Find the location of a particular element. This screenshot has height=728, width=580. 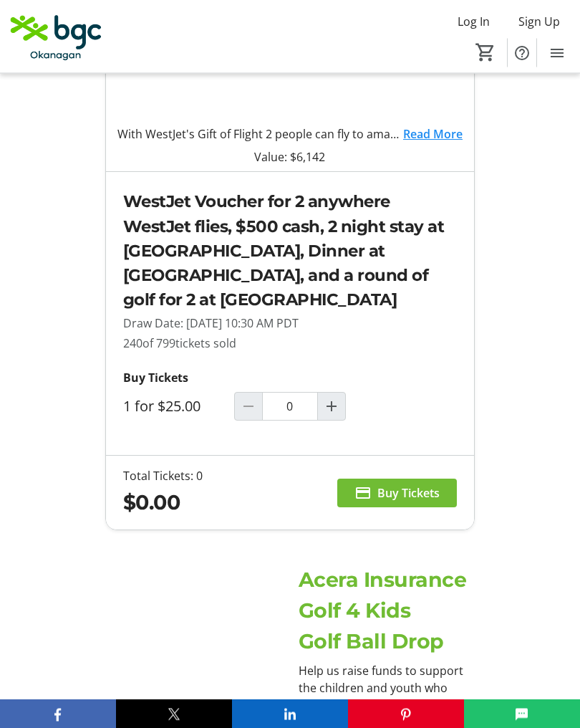

button: Pinterest is located at coordinates (406, 714).